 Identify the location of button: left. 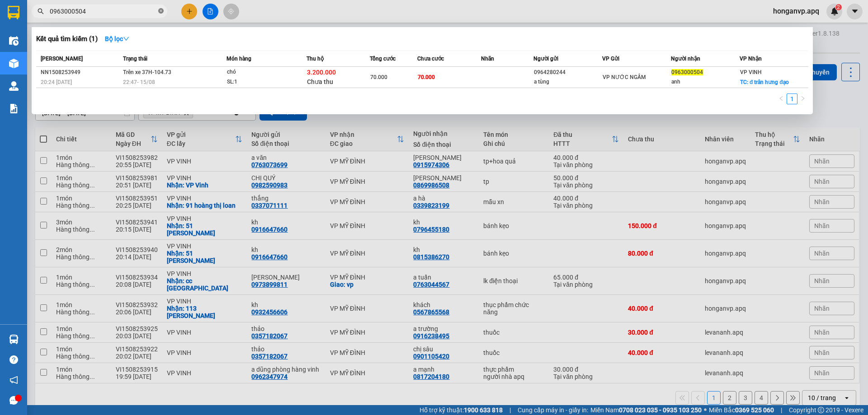
(781, 99).